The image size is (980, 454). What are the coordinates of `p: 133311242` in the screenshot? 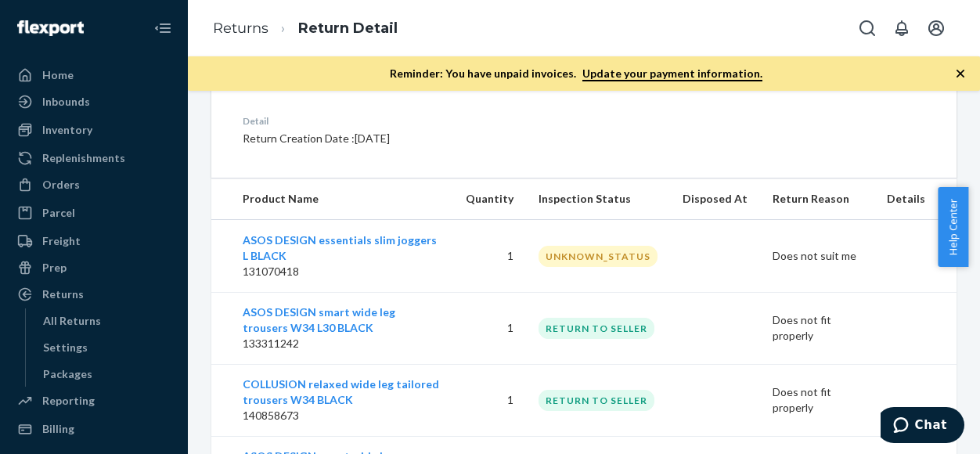 It's located at (341, 344).